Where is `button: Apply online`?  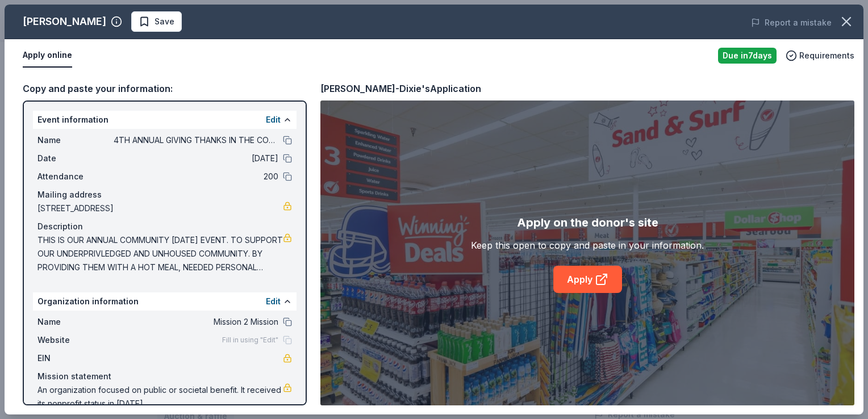
button: Apply online is located at coordinates (47, 56).